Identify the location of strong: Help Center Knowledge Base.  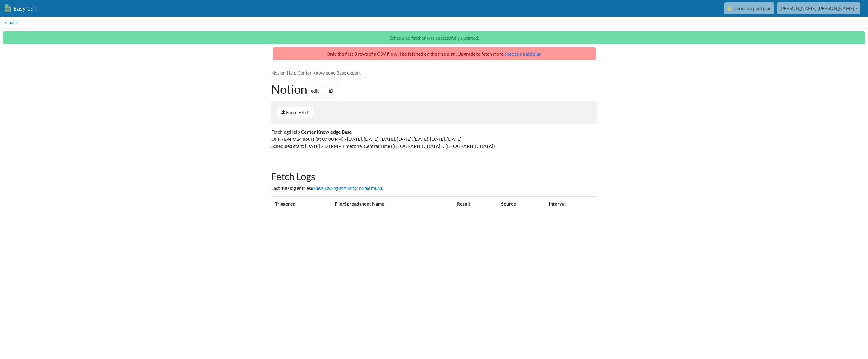
(321, 132).